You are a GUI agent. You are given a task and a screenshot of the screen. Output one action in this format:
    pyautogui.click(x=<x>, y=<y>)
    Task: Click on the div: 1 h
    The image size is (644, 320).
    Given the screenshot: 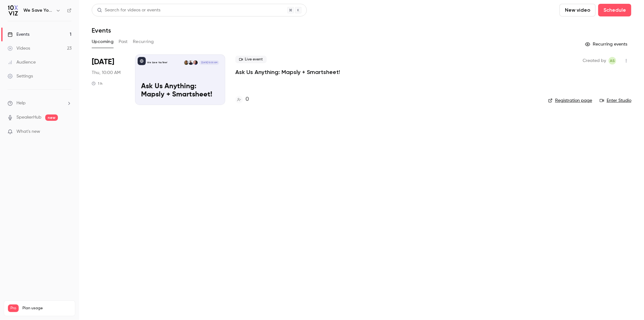 What is the action you would take?
    pyautogui.click(x=97, y=83)
    